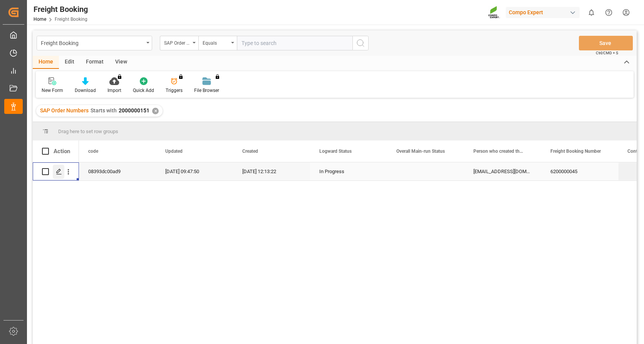 This screenshot has height=344, width=644. What do you see at coordinates (360, 43) in the screenshot?
I see `button: search button` at bounding box center [360, 43].